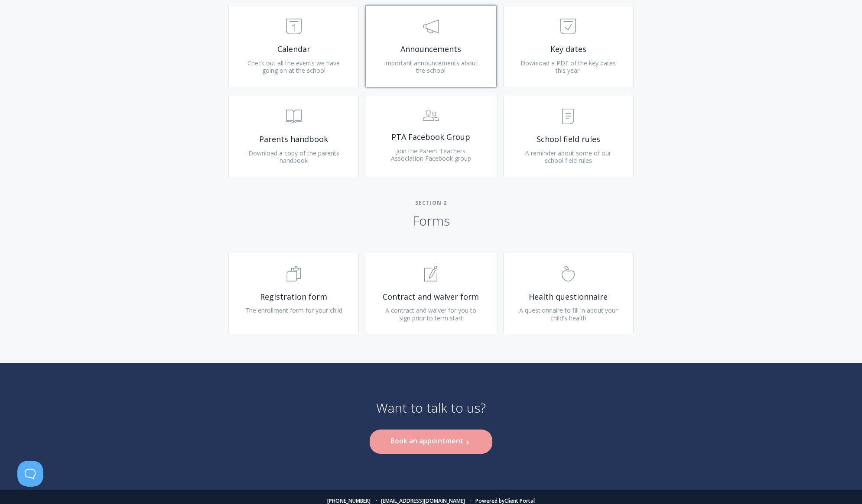 This screenshot has width=862, height=504. I want to click on div: Keywords by Traffic, so click(121, 54).